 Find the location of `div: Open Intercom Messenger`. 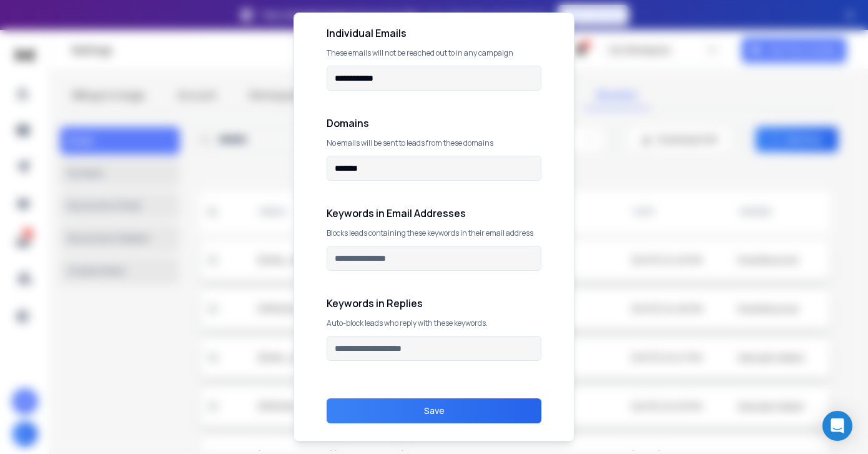

div: Open Intercom Messenger is located at coordinates (837, 426).